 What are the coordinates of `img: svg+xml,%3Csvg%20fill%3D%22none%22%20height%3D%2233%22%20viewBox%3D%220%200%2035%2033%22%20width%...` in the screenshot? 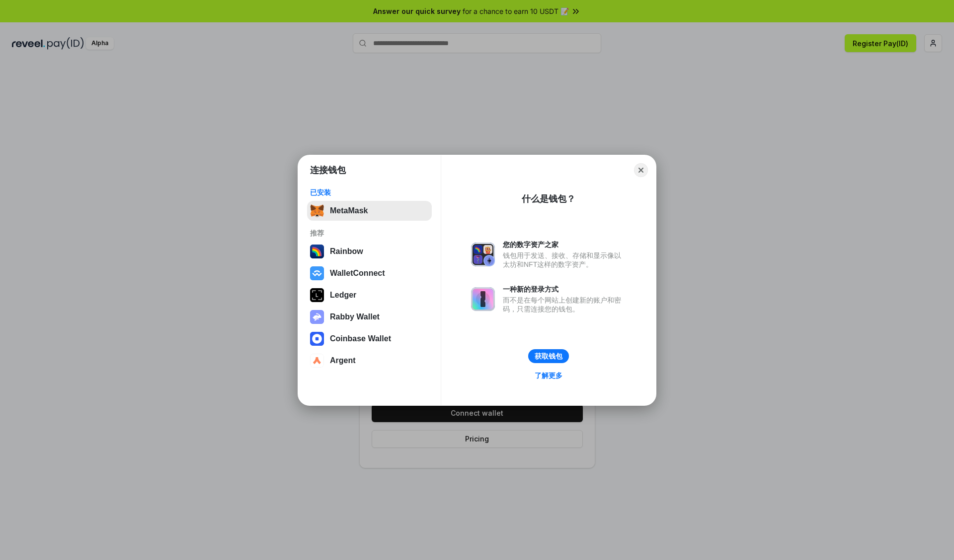 It's located at (317, 211).